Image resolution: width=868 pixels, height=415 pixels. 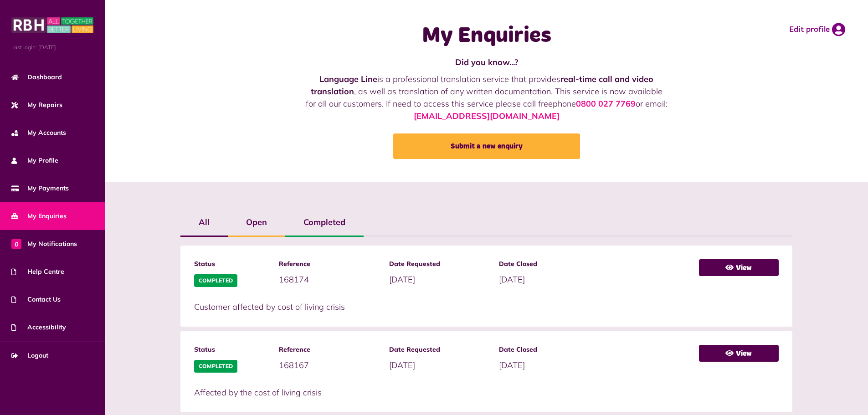 What do you see at coordinates (37, 105) in the screenshot?
I see `span: My Repairs` at bounding box center [37, 105].